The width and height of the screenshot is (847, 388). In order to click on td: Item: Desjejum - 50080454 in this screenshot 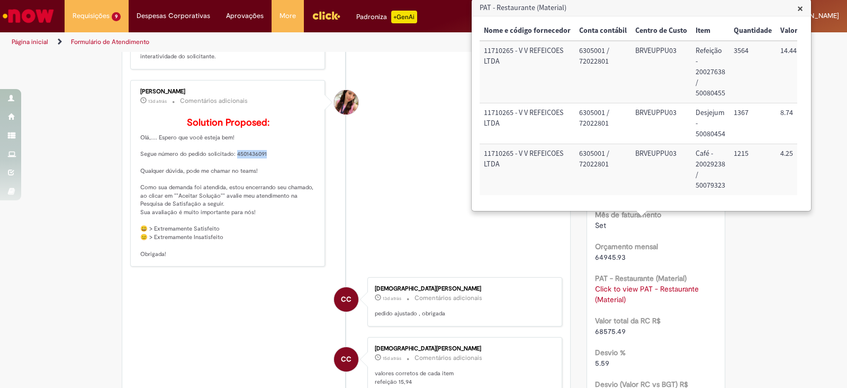, I will do `click(710, 123)`.